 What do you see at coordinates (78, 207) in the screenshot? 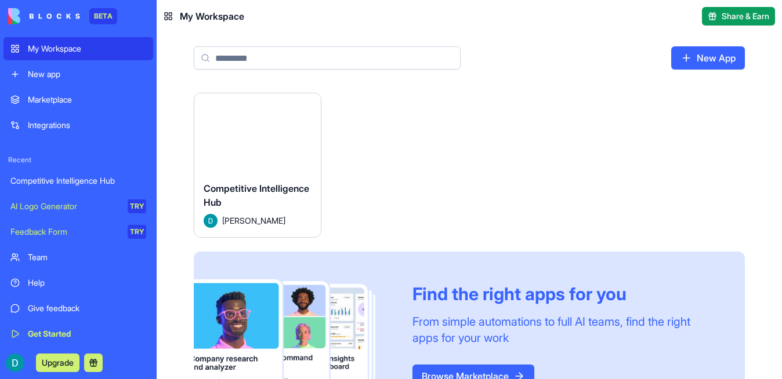
I see `a: AI Logo GeneratorTRY` at bounding box center [78, 207].